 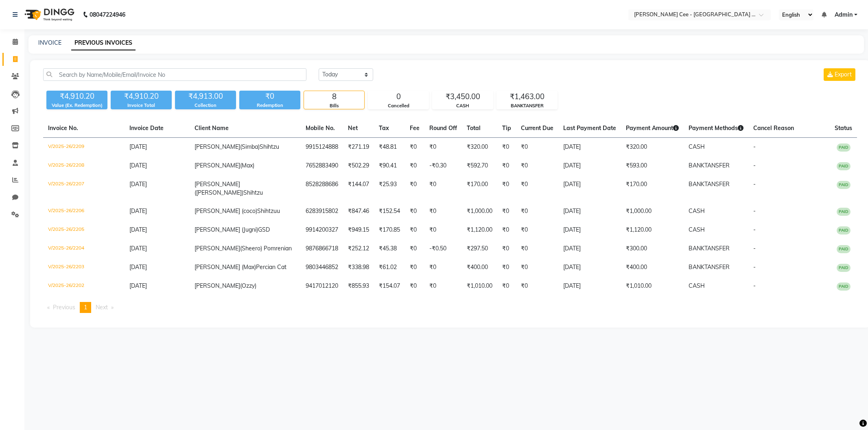 What do you see at coordinates (843, 74) in the screenshot?
I see `span: Export` at bounding box center [843, 74].